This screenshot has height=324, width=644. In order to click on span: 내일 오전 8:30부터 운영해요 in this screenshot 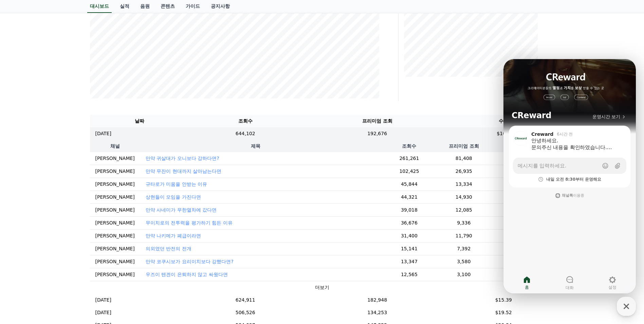, I will do `click(70, 120)`.